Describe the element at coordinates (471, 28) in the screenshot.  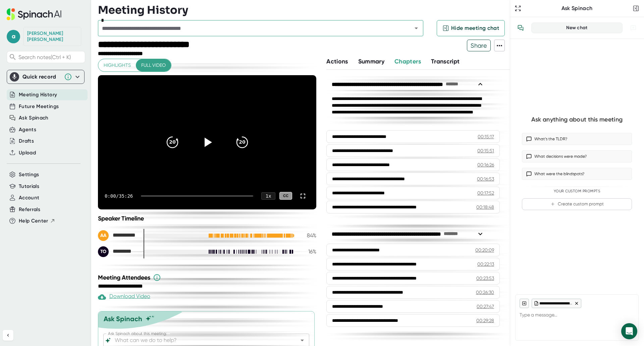
I see `button: Hide meeting chat` at that location.